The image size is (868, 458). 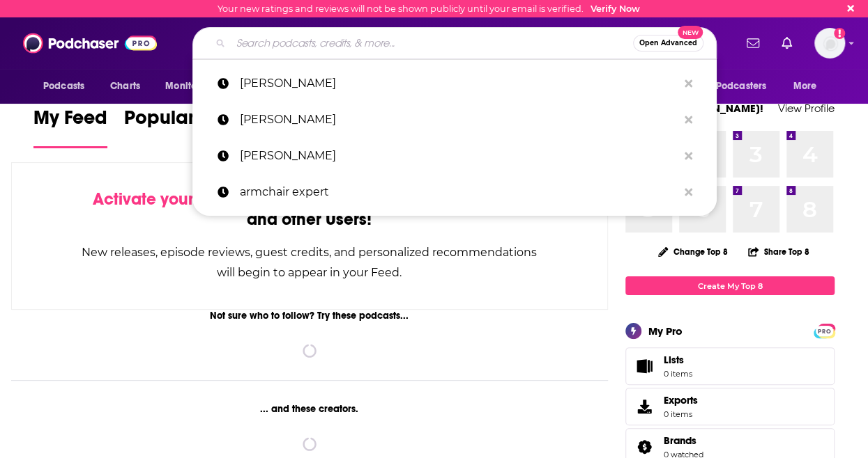 What do you see at coordinates (184, 127) in the screenshot?
I see `a: Popular Feed` at bounding box center [184, 127].